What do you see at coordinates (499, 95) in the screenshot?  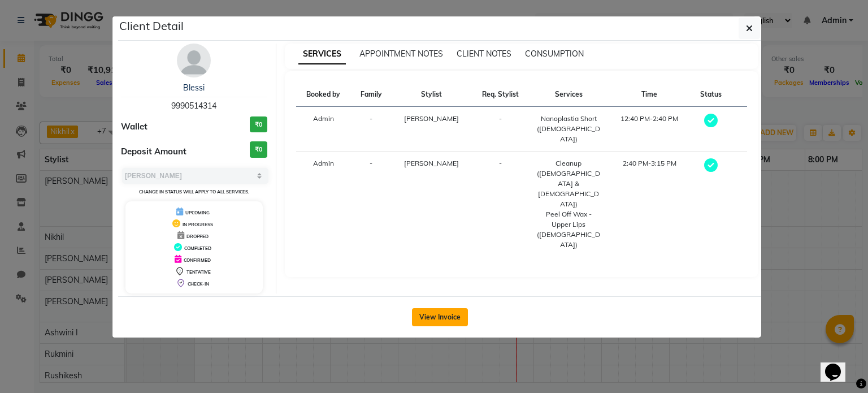 I see `th: Req. Stylist` at bounding box center [499, 95].